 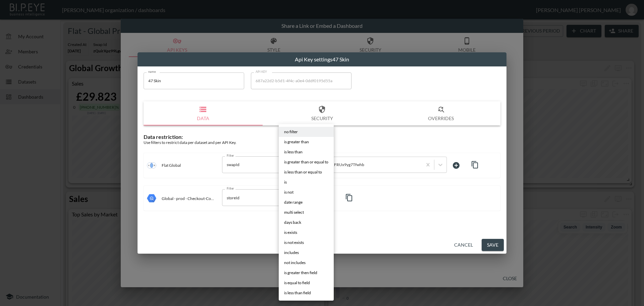 I want to click on span: days back, so click(x=292, y=223).